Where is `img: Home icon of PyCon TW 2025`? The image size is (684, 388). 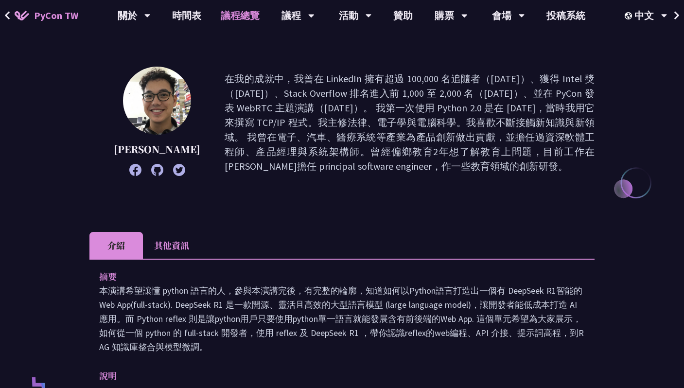
img: Home icon of PyCon TW 2025 is located at coordinates (22, 16).